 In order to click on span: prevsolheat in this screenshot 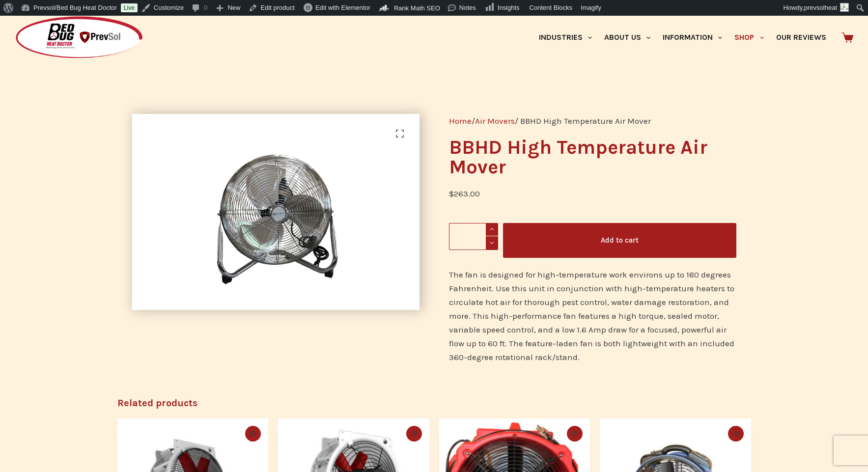, I will do `click(820, 7)`.